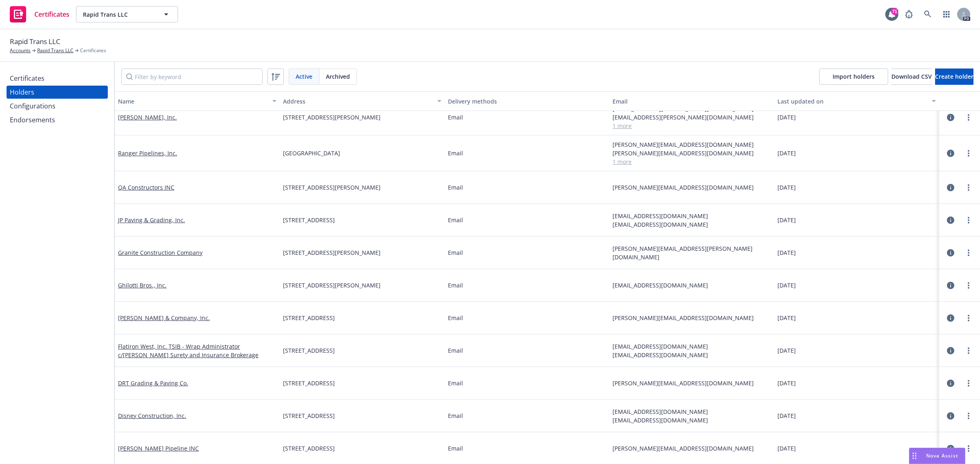 The width and height of the screenshot is (980, 464). Describe the element at coordinates (142, 285) in the screenshot. I see `a: Ghilotti Bros., Inc.` at that location.